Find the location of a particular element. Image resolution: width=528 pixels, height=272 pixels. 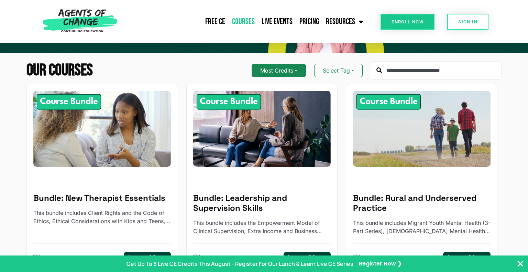

button: Most Credits is located at coordinates (279, 71).